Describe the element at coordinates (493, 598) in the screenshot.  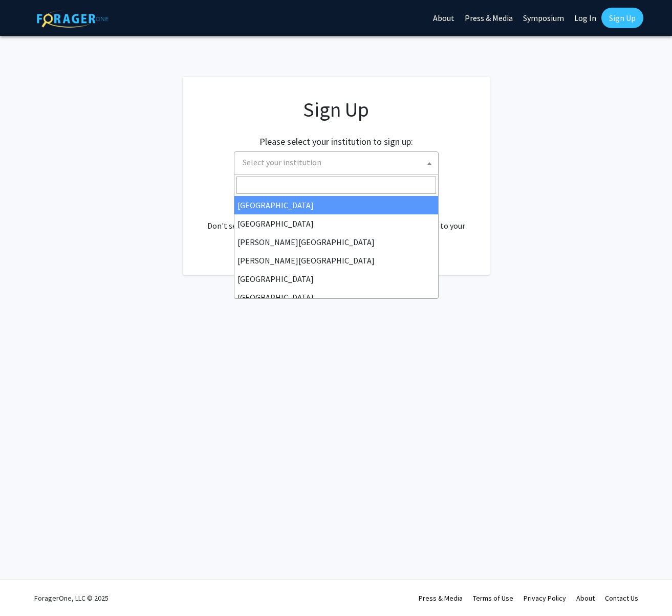
I see `a: Terms of Use` at that location.